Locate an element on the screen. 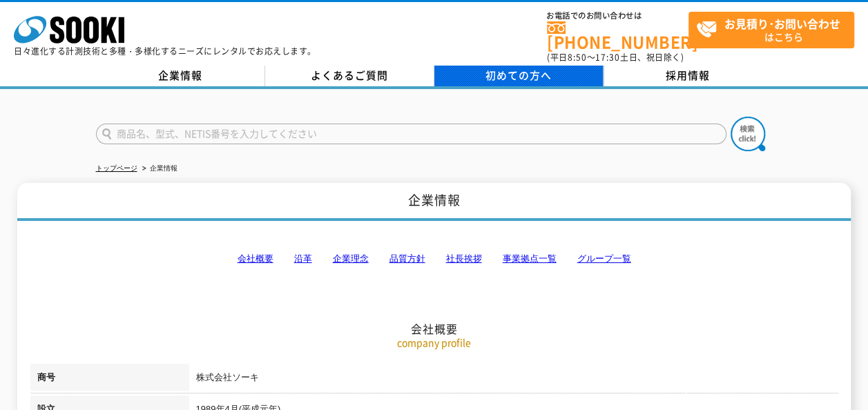 This screenshot has height=410, width=868. a: 会社概要 is located at coordinates (255, 258).